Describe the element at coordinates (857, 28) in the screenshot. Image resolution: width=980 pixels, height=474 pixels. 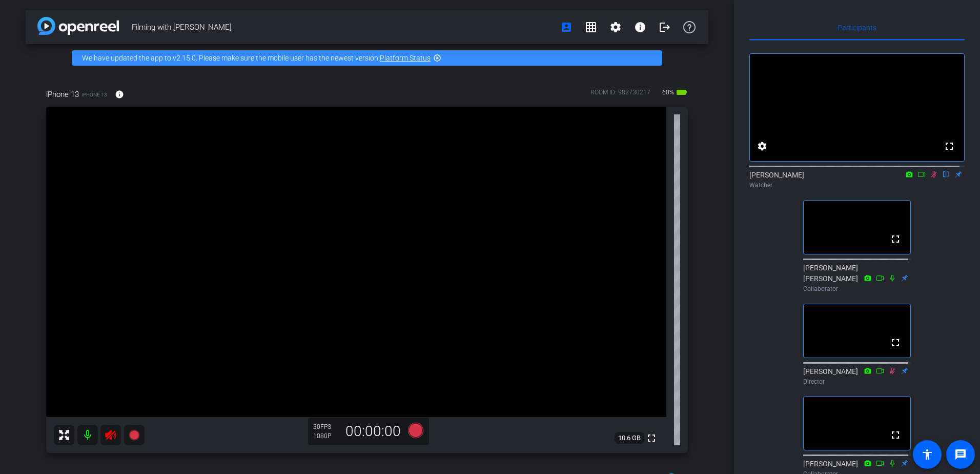
I see `span: Participants` at that location.